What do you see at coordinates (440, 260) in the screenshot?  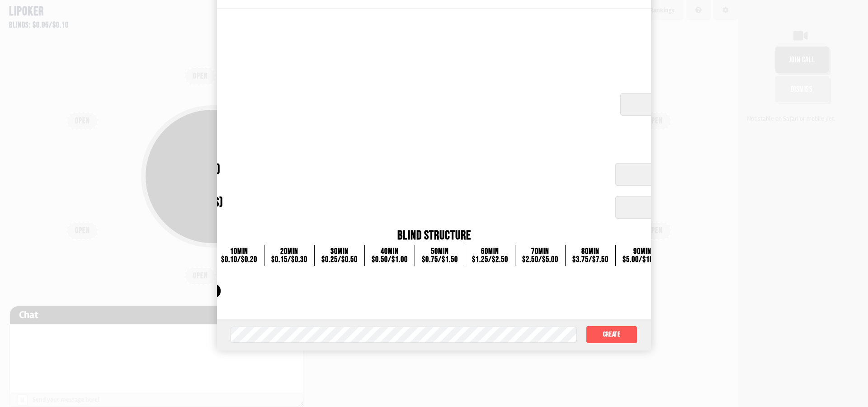 I see `div: $0.75 / $1.50` at bounding box center [440, 260].